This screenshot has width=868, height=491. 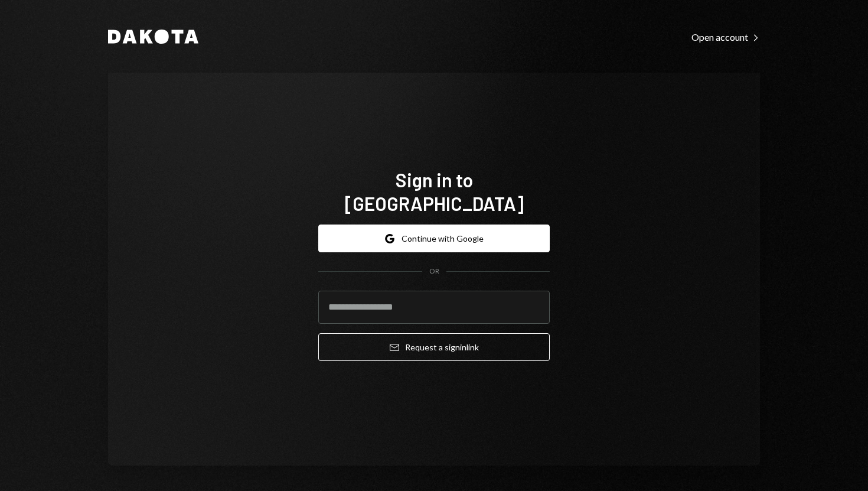 What do you see at coordinates (726, 36) in the screenshot?
I see `a: Open account` at bounding box center [726, 36].